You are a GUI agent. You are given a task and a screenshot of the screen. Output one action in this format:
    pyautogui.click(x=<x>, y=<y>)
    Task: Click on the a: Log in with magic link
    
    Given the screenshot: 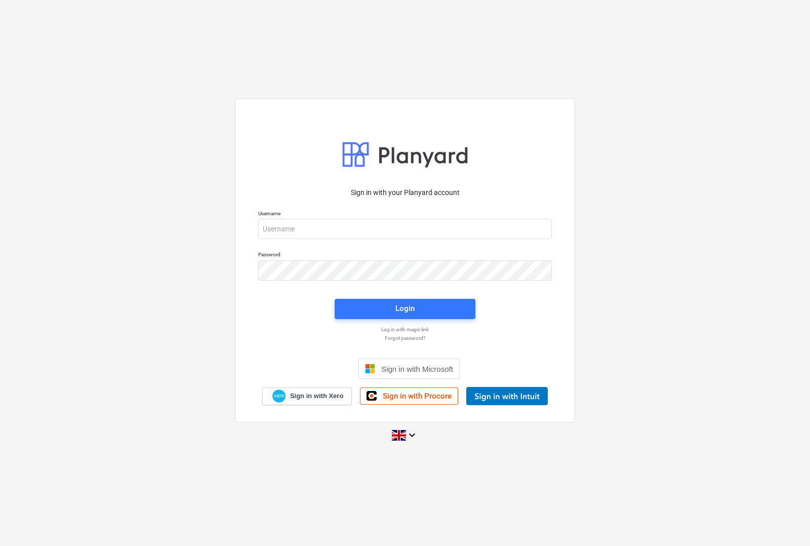 What is the action you would take?
    pyautogui.click(x=405, y=329)
    